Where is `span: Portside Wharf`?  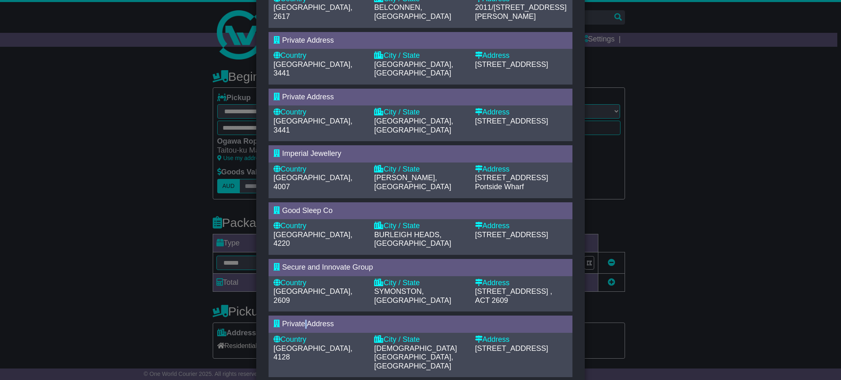 span: Portside Wharf is located at coordinates (499, 187).